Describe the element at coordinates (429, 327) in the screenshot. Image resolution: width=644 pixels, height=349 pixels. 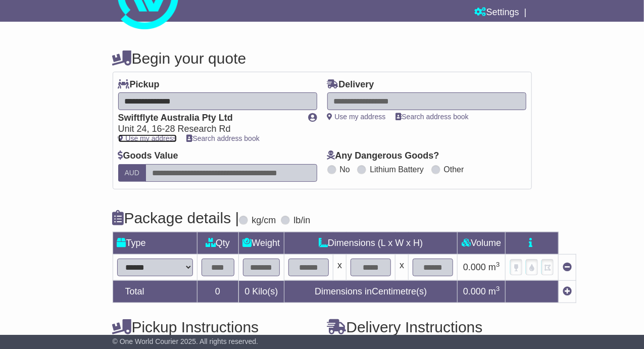
I see `h4: Delivery Instructions` at that location.